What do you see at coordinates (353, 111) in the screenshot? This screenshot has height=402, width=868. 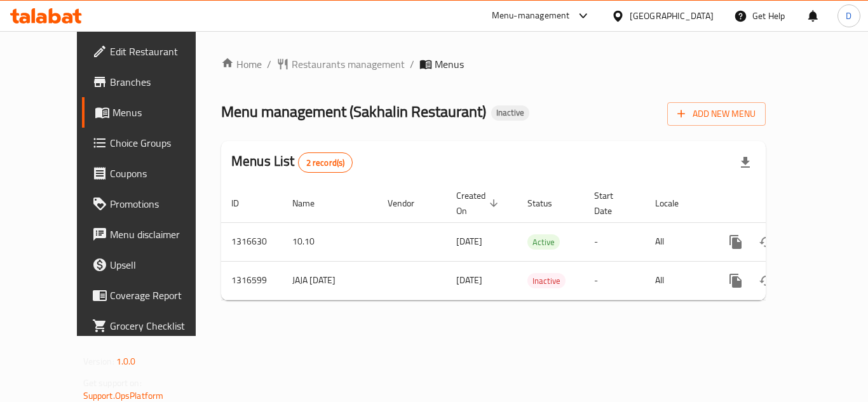 I see `span: Menu management ( Sakhalin Restaurant )` at bounding box center [353, 111].